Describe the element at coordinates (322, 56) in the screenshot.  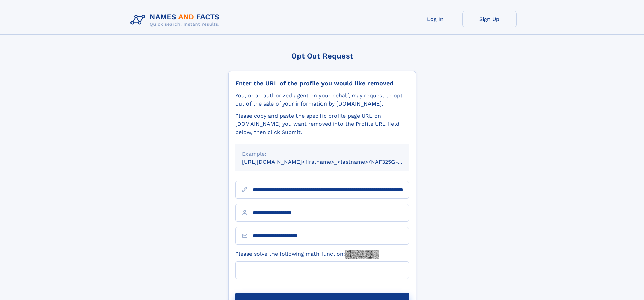
I see `div: Opt Out Request` at that location.